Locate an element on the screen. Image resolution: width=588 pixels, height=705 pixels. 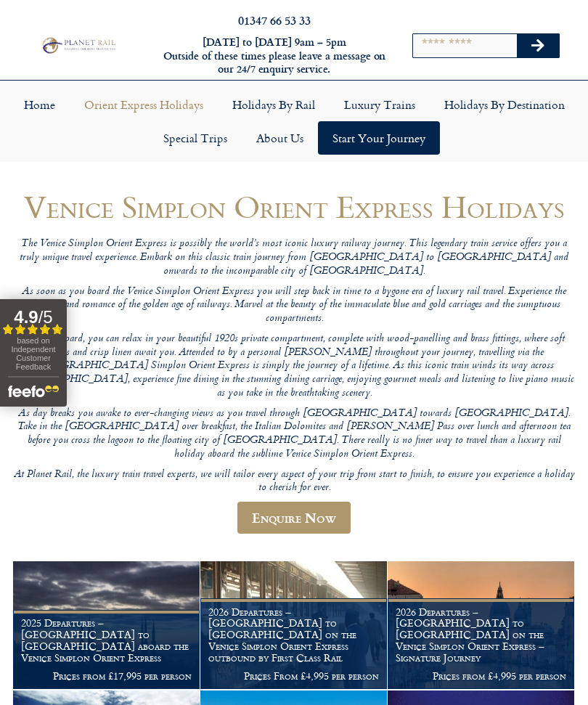
a: Home is located at coordinates (39, 104).